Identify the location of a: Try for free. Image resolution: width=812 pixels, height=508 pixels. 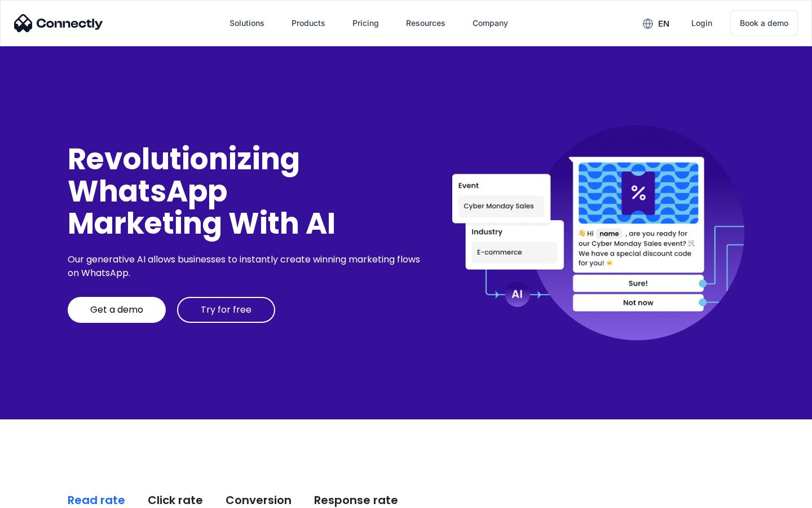
(226, 310).